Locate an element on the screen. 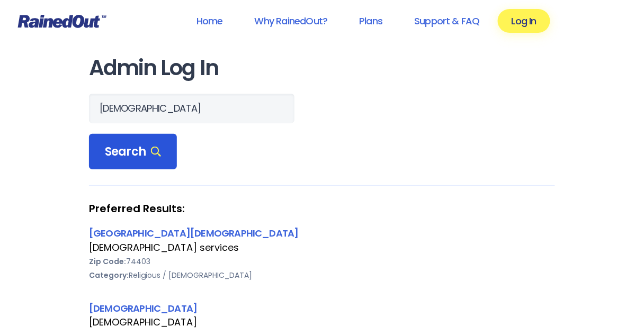 This screenshot has width=644, height=335. b: Category: is located at coordinates (109, 275).